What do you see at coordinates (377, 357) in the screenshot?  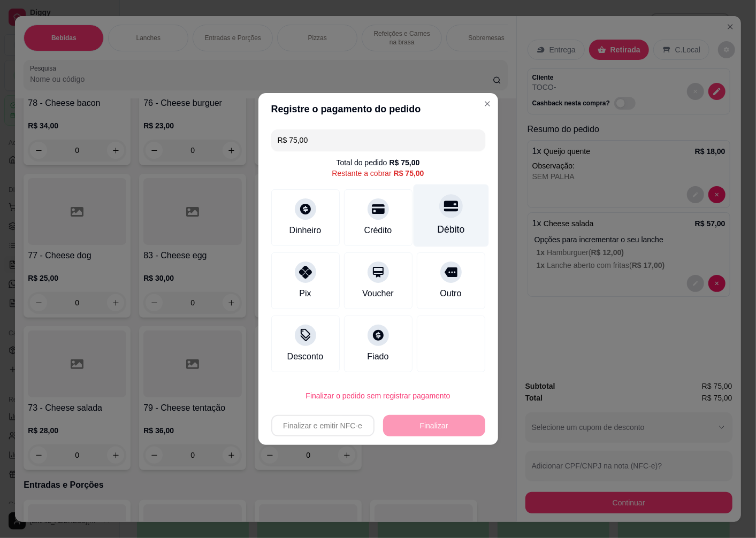 I see `div: Fiado` at bounding box center [377, 357].